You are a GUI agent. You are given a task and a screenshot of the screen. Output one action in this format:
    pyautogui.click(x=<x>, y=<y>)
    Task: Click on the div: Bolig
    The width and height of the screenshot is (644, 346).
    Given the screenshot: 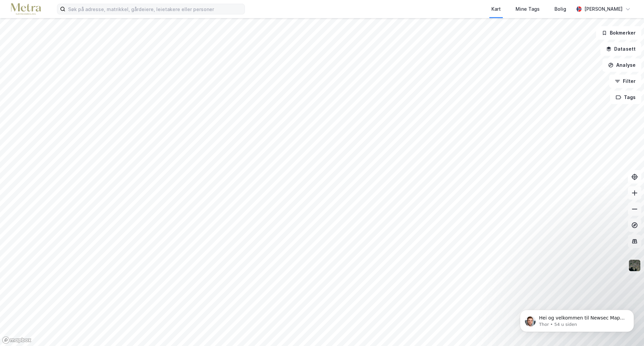 What is the action you would take?
    pyautogui.click(x=560, y=9)
    